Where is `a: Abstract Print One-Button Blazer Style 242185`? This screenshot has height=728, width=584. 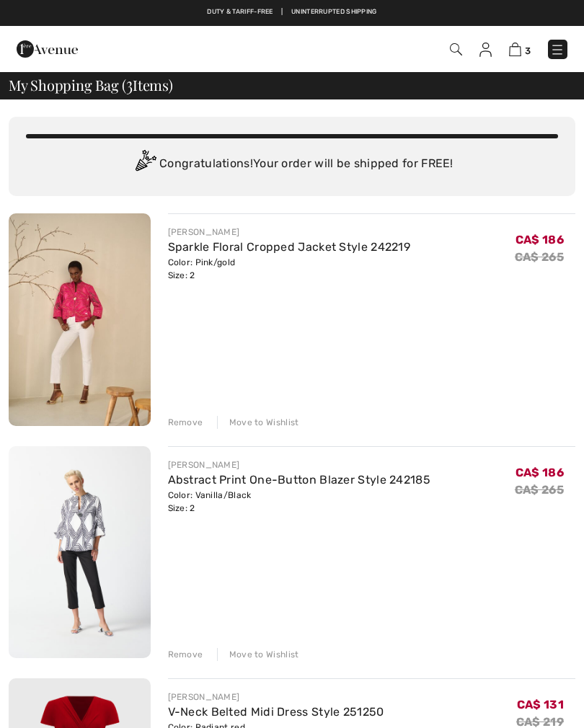 a: Abstract Print One-Button Blazer Style 242185 is located at coordinates (300, 479).